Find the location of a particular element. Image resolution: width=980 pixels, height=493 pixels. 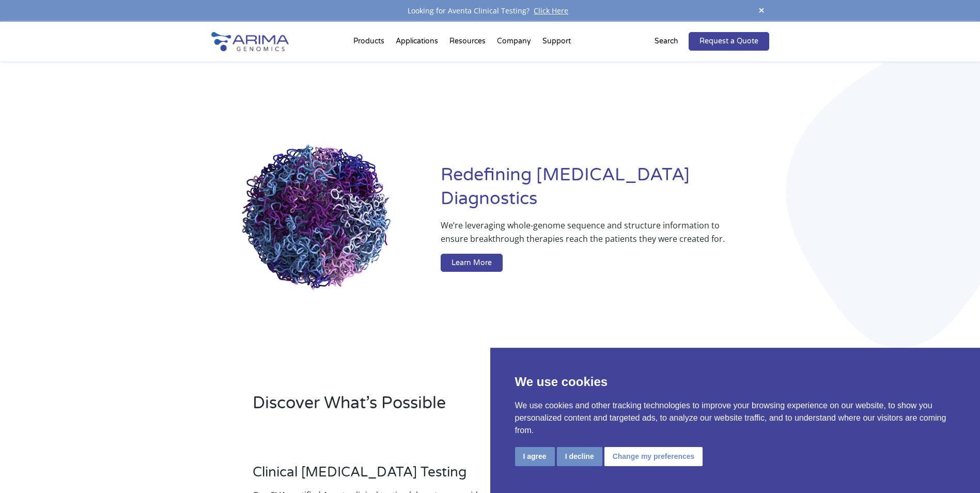

p: Search is located at coordinates (666, 41).